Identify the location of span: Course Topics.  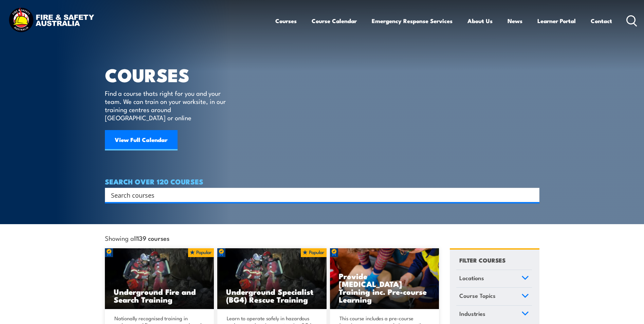
(477, 296).